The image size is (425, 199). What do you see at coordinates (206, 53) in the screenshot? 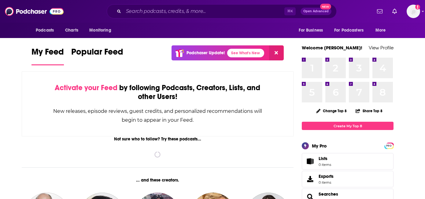
I see `p: Podchaser Update!` at bounding box center [206, 53].